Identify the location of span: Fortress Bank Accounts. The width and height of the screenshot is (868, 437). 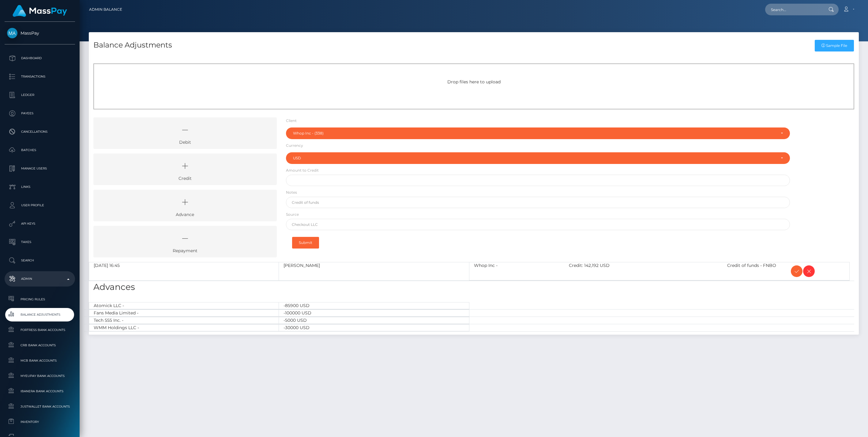
(40, 329).